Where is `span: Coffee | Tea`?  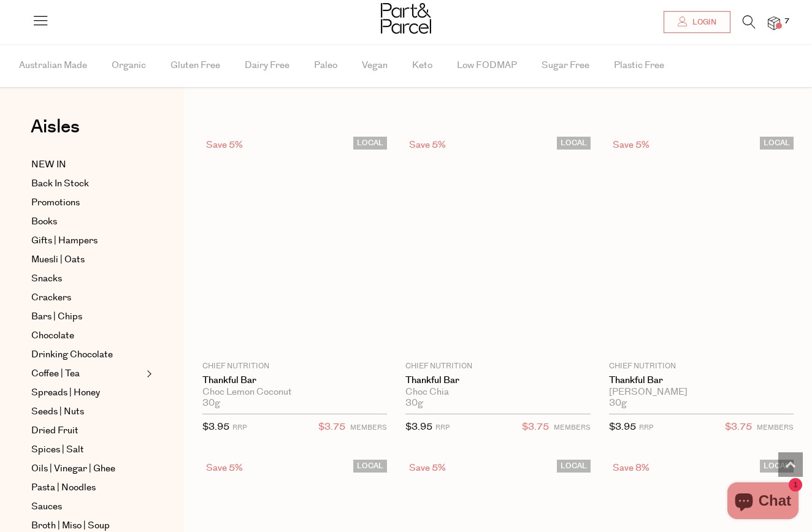
span: Coffee | Tea is located at coordinates (55, 374).